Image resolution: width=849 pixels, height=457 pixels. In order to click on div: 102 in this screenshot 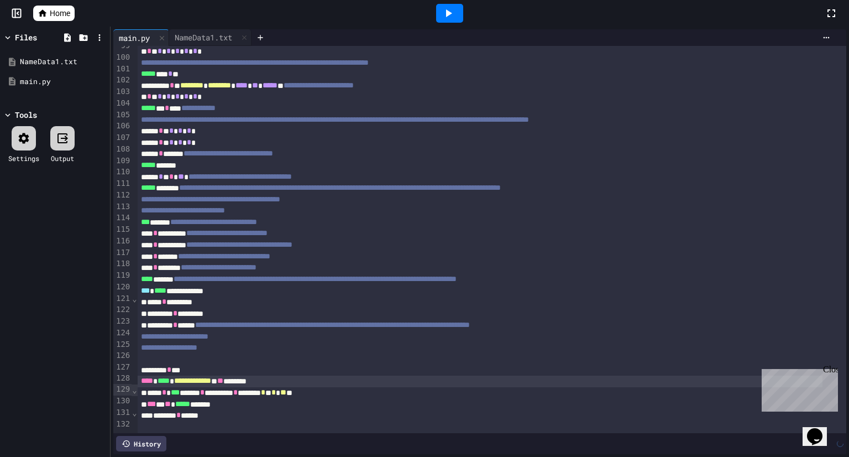, I will do `click(122, 80)`.